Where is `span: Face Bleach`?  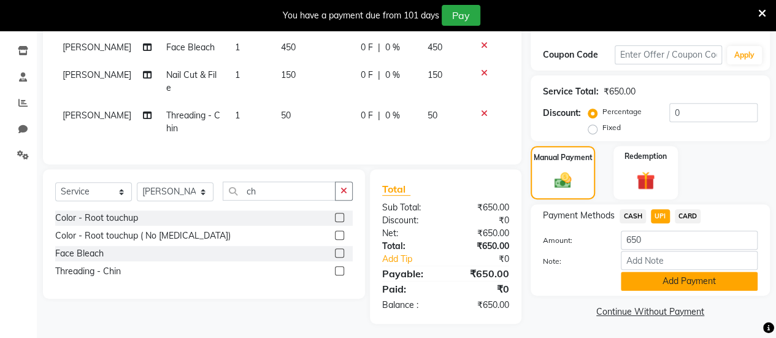 span: Face Bleach is located at coordinates (190, 47).